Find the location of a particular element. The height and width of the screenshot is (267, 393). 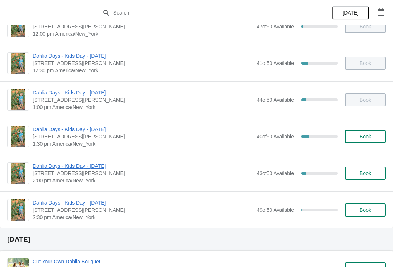

span: 1:30 pm America/New_York is located at coordinates (142, 144).